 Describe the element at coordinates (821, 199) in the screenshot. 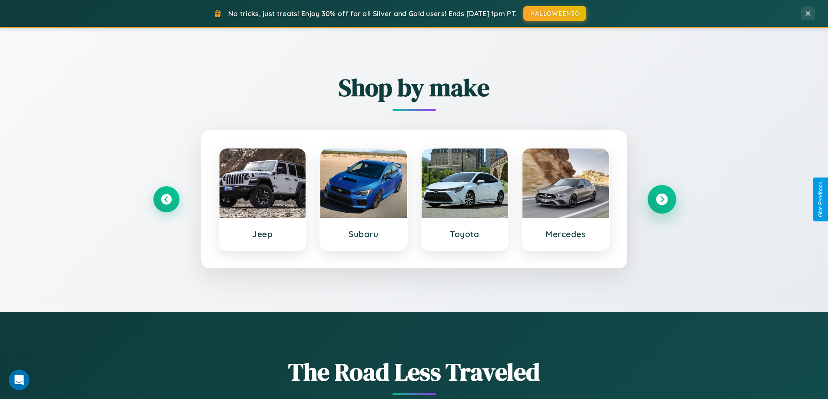

I see `div: Give Feedback` at that location.